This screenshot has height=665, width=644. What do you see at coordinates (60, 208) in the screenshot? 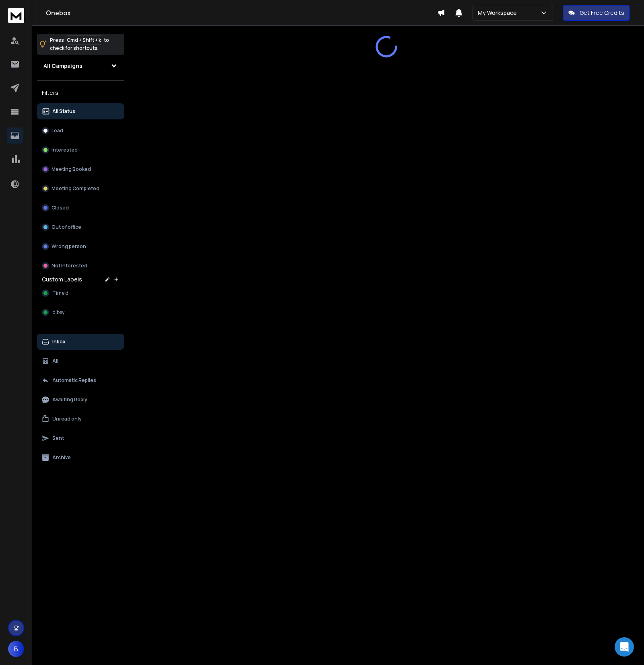
I see `p: Closed` at bounding box center [60, 208].